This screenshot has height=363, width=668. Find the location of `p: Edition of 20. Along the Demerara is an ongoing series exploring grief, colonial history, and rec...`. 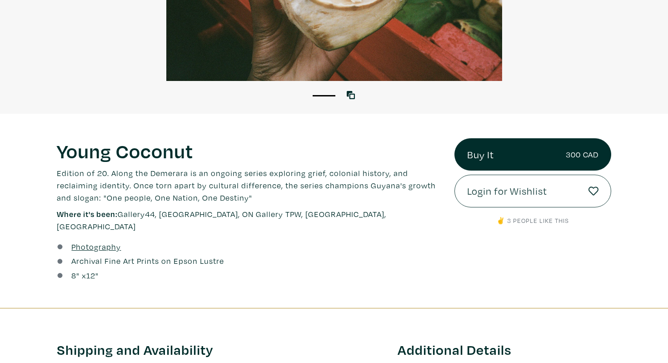

p: Edition of 20. Along the Demerara is an ongoing series exploring grief, colonial history, and rec... is located at coordinates (249, 185).